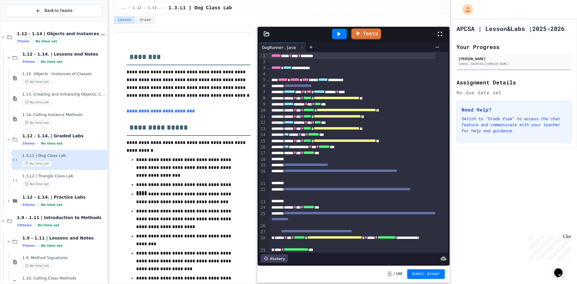  What do you see at coordinates (61, 34) in the screenshot?
I see `span: 1.12 - 1.14 | Objects and Instances of Classes` at bounding box center [61, 34].